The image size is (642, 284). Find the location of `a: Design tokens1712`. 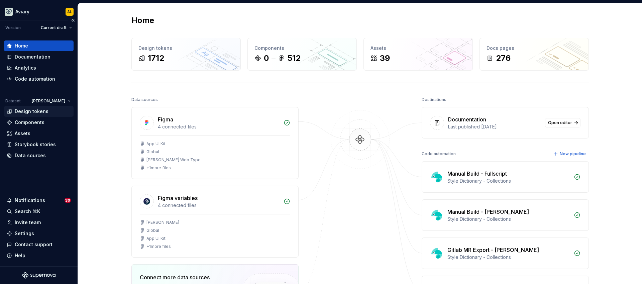

a: Design tokens1712 is located at coordinates (186, 54).